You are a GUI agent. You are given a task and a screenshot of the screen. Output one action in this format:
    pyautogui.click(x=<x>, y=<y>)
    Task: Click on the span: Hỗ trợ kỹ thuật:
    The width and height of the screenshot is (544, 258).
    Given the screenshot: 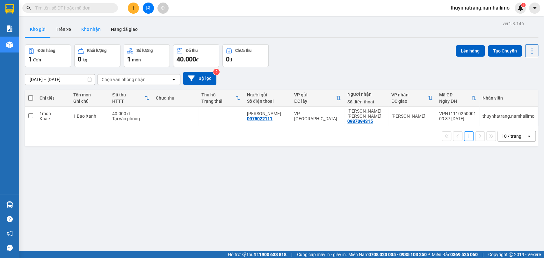 What is the action you would take?
    pyautogui.click(x=257, y=255)
    